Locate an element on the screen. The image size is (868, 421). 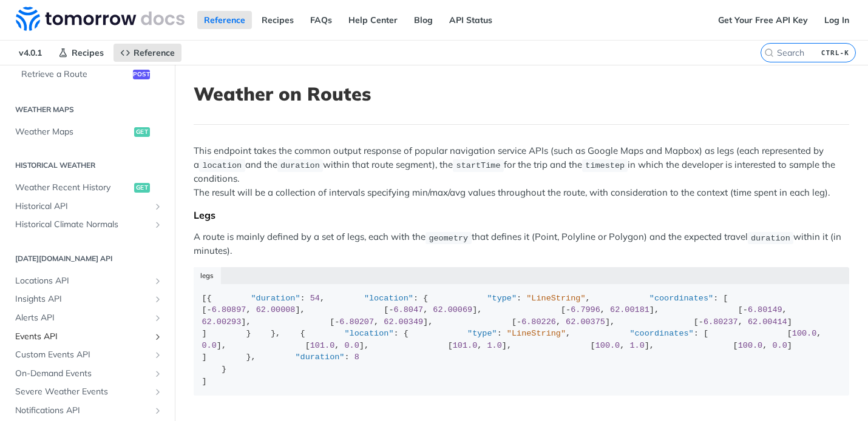
a: Get Your Free API Key is located at coordinates (763, 20).